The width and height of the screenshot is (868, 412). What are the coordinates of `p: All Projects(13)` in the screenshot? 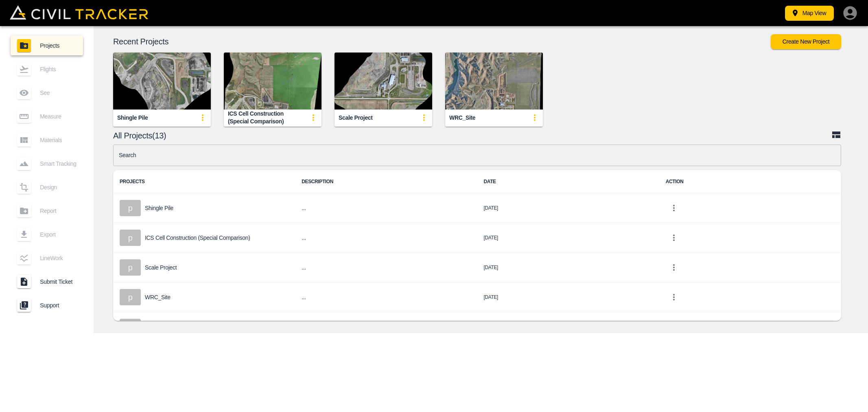 It's located at (472, 135).